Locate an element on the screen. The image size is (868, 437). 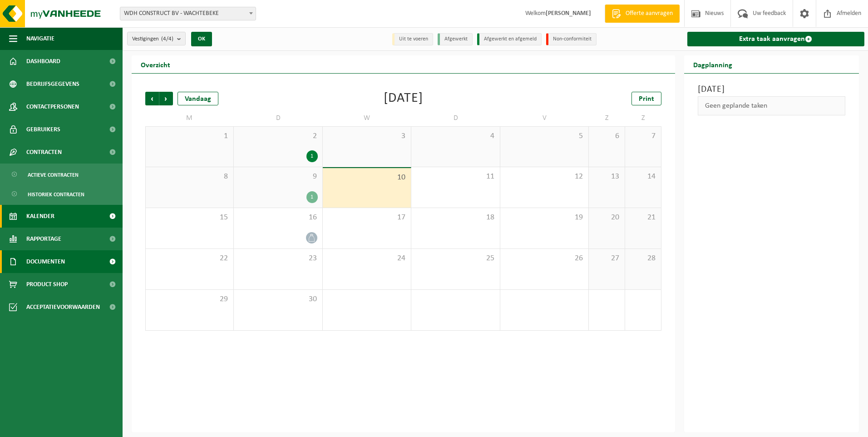
span: 1 is located at coordinates (189, 136).